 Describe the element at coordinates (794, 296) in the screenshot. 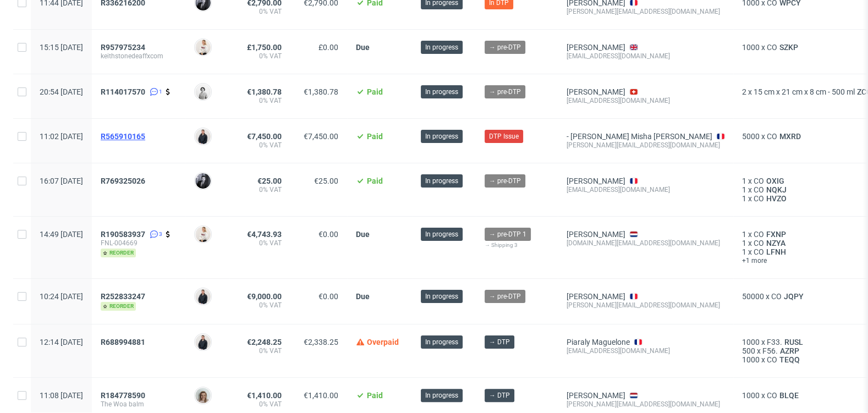

I see `a: JQPY` at that location.